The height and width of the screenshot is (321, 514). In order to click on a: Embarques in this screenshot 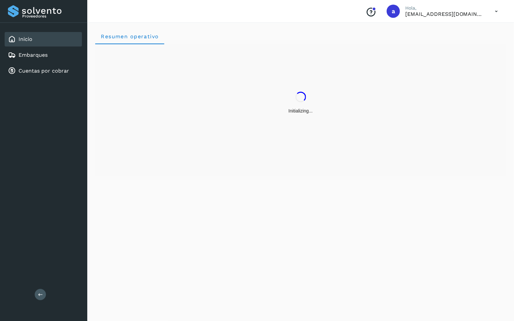, I will do `click(33, 55)`.